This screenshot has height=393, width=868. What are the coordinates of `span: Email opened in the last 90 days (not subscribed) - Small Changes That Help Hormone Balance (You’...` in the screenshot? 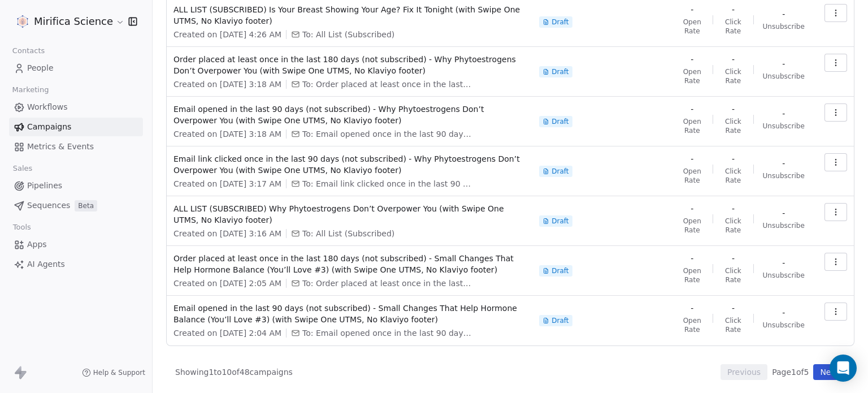 It's located at (349, 313).